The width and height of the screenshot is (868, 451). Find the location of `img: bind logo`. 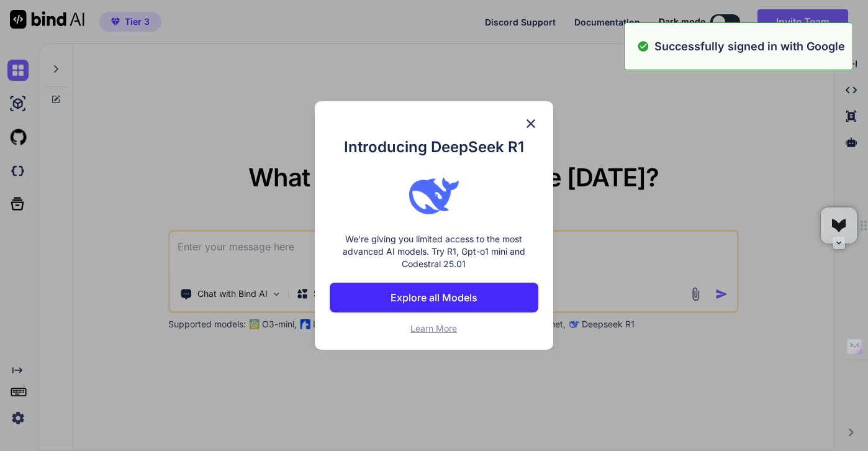

img: bind logo is located at coordinates (434, 196).